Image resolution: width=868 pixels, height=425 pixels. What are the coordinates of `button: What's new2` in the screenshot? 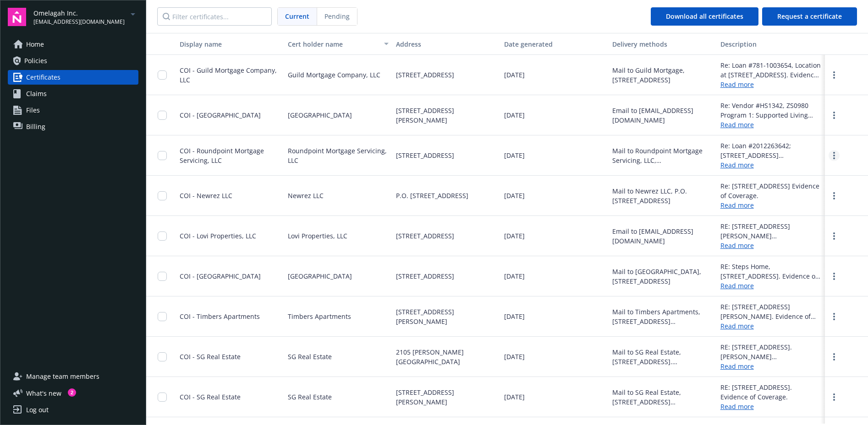 It's located at (42, 394).